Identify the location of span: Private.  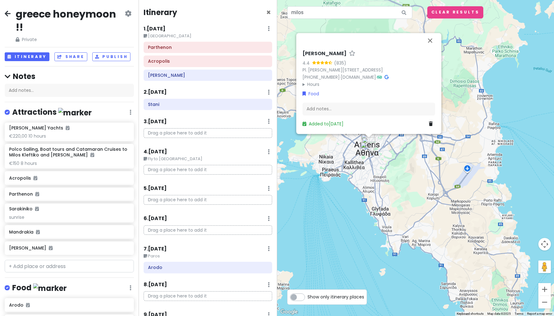
(70, 39).